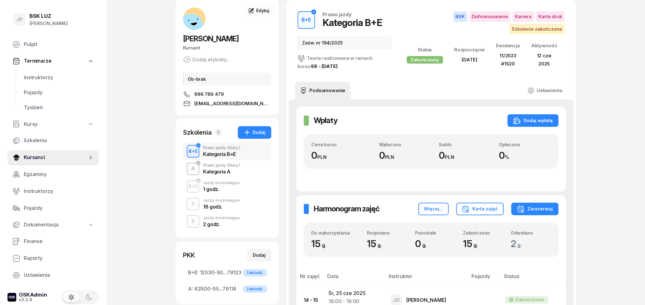  What do you see at coordinates (433, 209) in the screenshot?
I see `button: Więcej...` at bounding box center [433, 209].